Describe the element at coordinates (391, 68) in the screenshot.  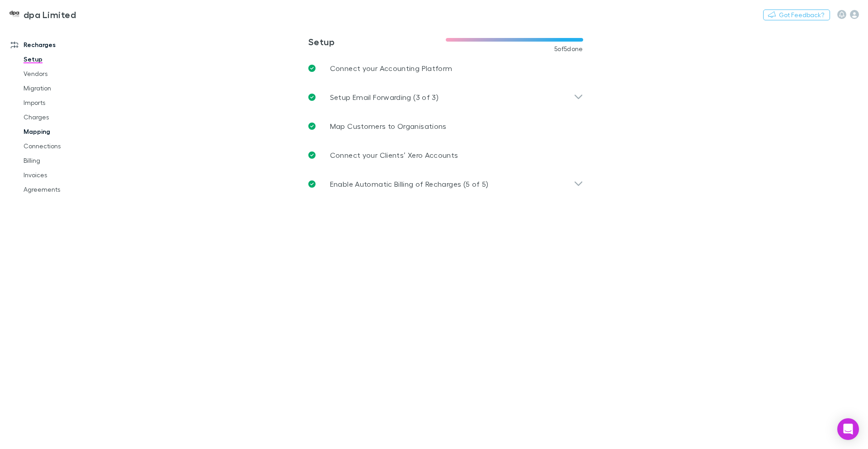
I see `p: Connect your Accounting Platform` at that location.